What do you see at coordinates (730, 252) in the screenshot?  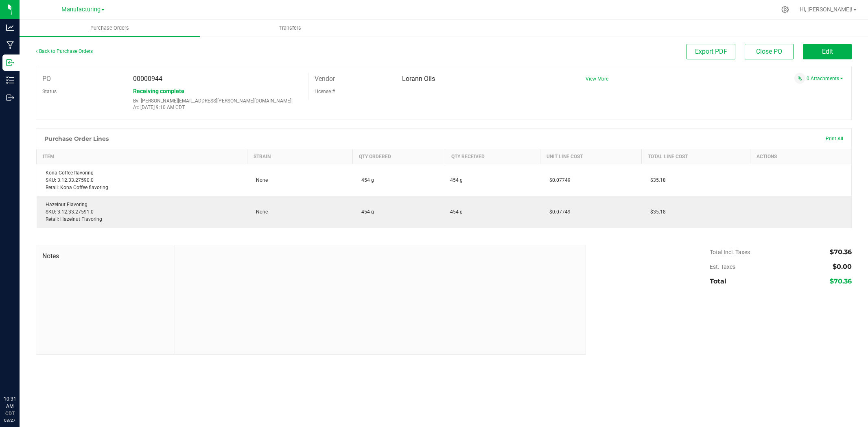 I see `span: Total Incl. Taxes` at bounding box center [730, 252].